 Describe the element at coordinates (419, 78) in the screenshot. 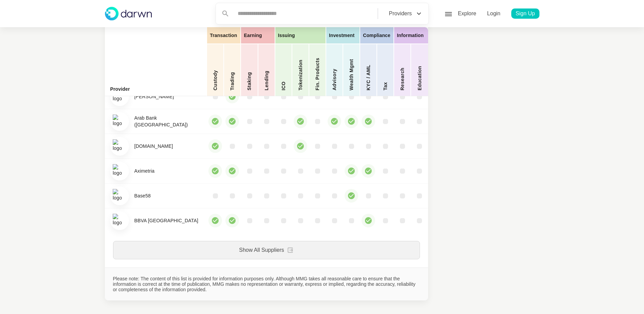

I see `b: Education` at that location.